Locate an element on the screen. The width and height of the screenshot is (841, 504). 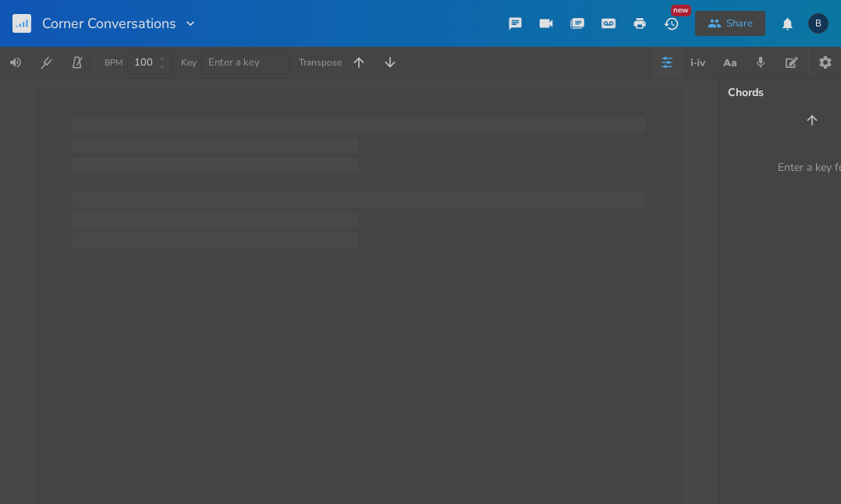
div: Key is located at coordinates (189, 62).